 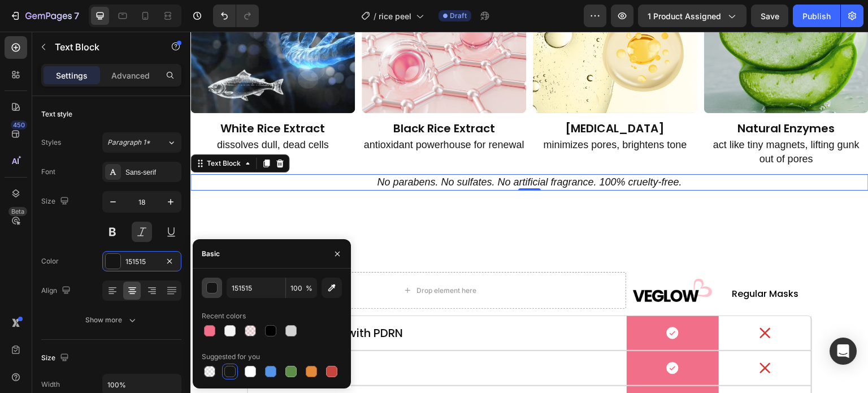 What do you see at coordinates (152, 172) in the screenshot?
I see `div: Sans-serif` at bounding box center [152, 172].